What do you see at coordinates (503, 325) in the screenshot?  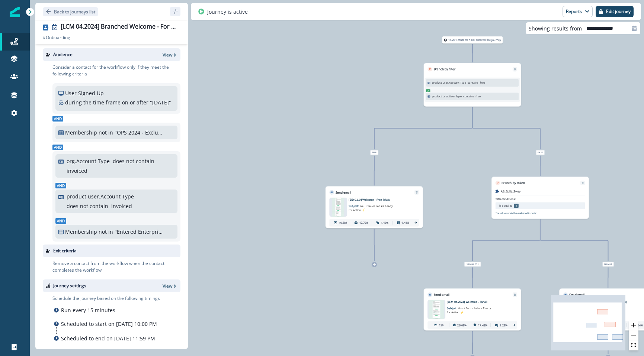 I see `p: 1.28%` at bounding box center [503, 325].